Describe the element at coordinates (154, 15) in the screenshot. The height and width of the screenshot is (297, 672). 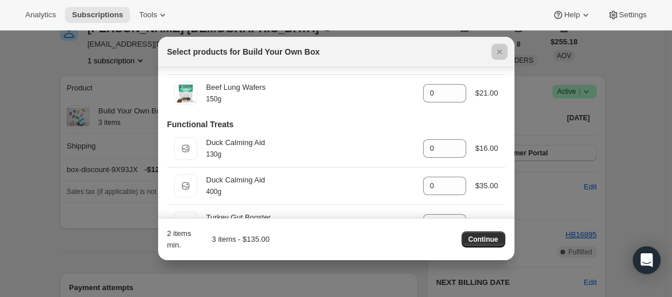
I see `button: Tools` at that location.